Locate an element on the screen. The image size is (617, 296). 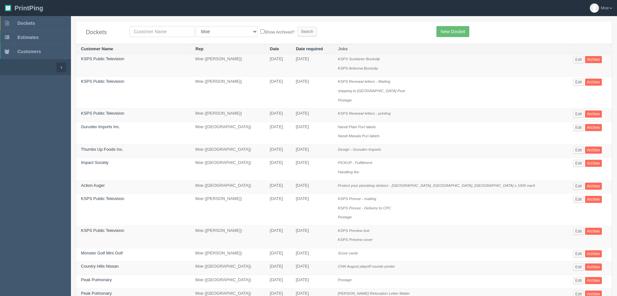
img: avatar_default-7531ab5dedf162e01f1e0bb0964e6a185e93c5c22dfe317fb01d7f8cd2b1632c.jpg is located at coordinates (594, 8).